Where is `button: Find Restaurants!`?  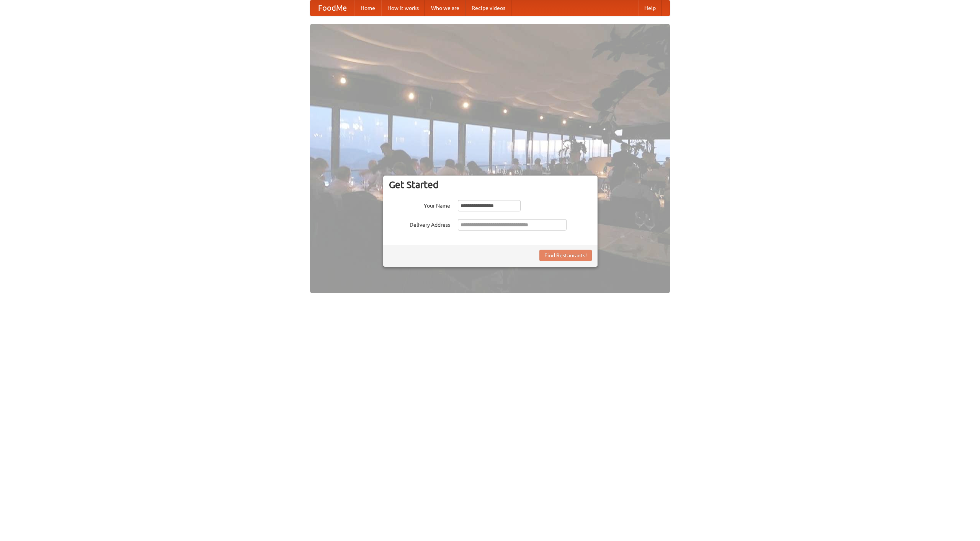
button: Find Restaurants! is located at coordinates (565, 255).